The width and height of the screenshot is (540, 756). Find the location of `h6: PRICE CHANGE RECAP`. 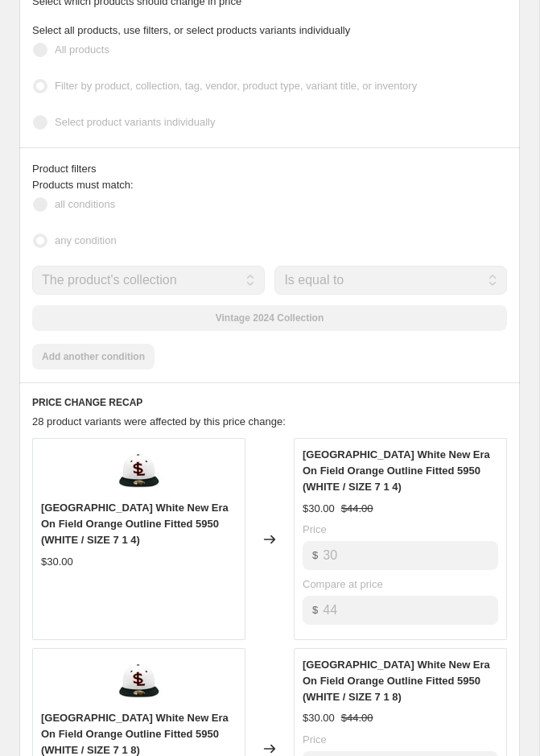

h6: PRICE CHANGE RECAP is located at coordinates (270, 402).